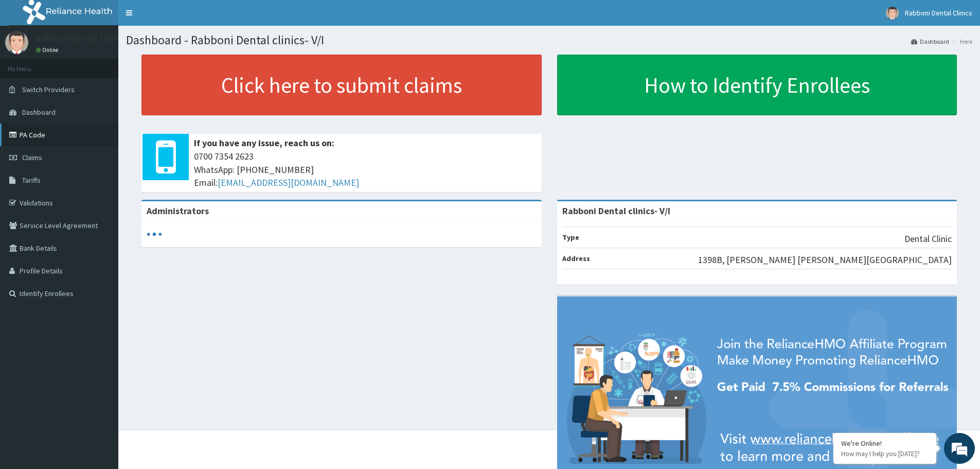  Describe the element at coordinates (32, 157) in the screenshot. I see `span: Claims` at that location.